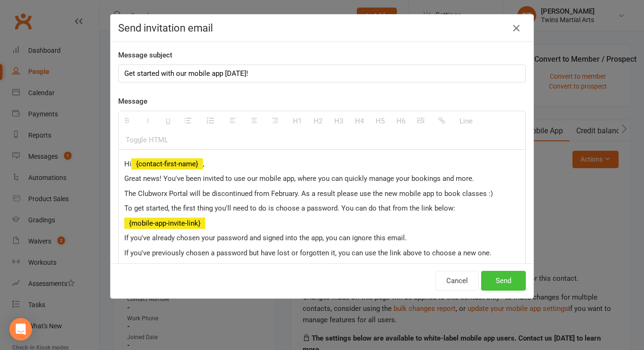 Image resolution: width=644 pixels, height=350 pixels. I want to click on p: If you've already chosen your password and signed into the app, you can ignore this email., so click(322, 238).